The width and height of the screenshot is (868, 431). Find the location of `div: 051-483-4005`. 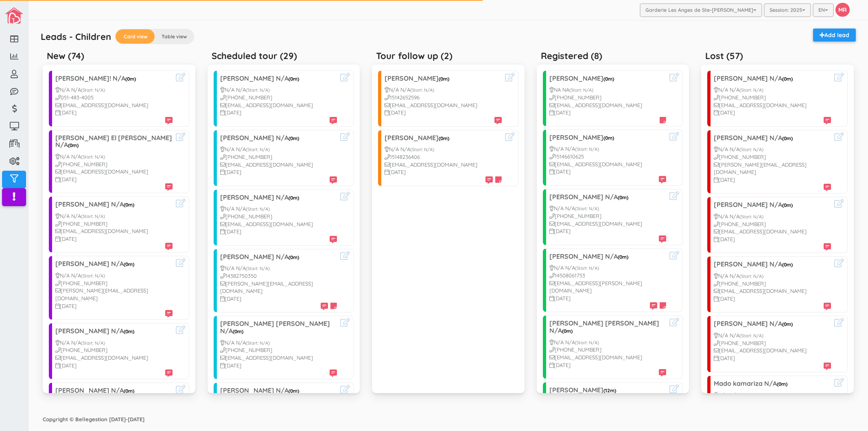

div: 051-483-4005 is located at coordinates (114, 97).